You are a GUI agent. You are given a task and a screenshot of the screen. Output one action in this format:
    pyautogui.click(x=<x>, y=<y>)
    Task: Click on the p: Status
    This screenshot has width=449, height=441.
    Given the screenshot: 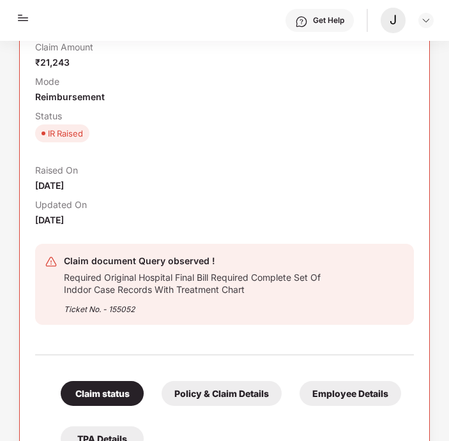 What is the action you would take?
    pyautogui.click(x=144, y=116)
    